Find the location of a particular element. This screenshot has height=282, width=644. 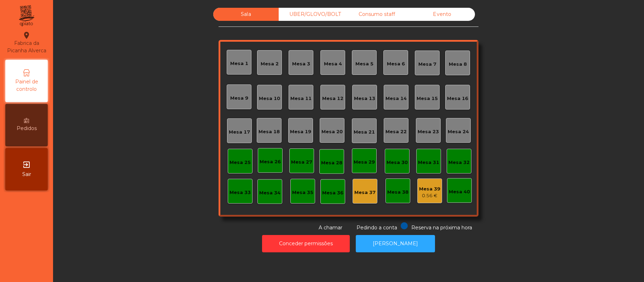

div: Mesa 32 is located at coordinates (459, 162).